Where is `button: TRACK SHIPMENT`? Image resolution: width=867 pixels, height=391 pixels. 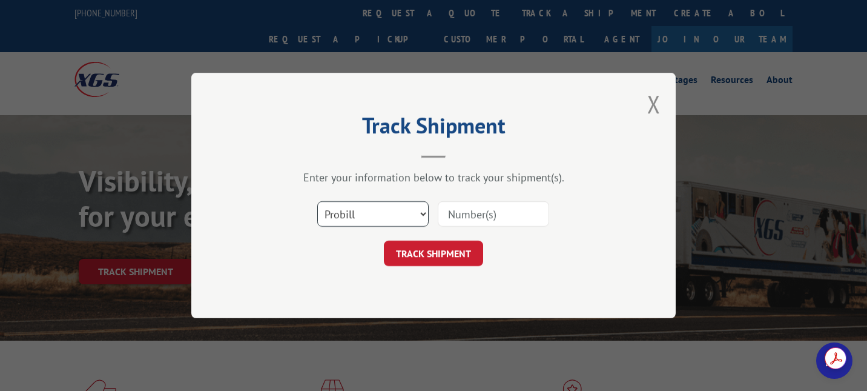
button: TRACK SHIPMENT is located at coordinates (434, 253).